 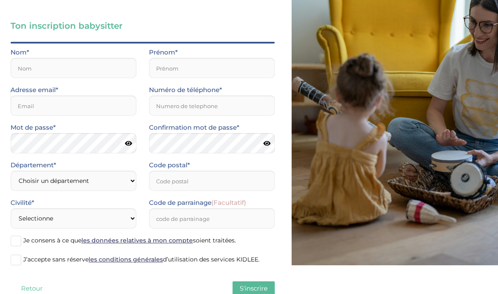 I want to click on input: Email, so click(x=73, y=106).